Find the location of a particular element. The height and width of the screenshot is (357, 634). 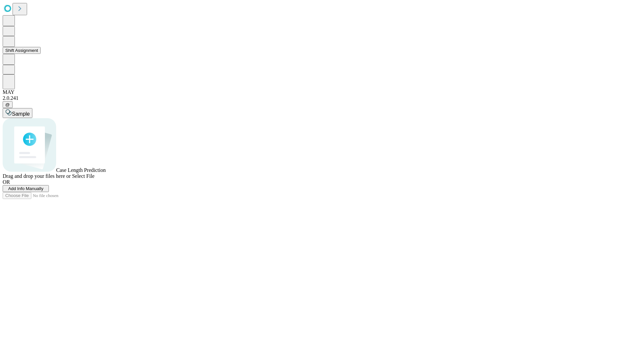

span: Drag and drop your files here or is located at coordinates (37, 176).